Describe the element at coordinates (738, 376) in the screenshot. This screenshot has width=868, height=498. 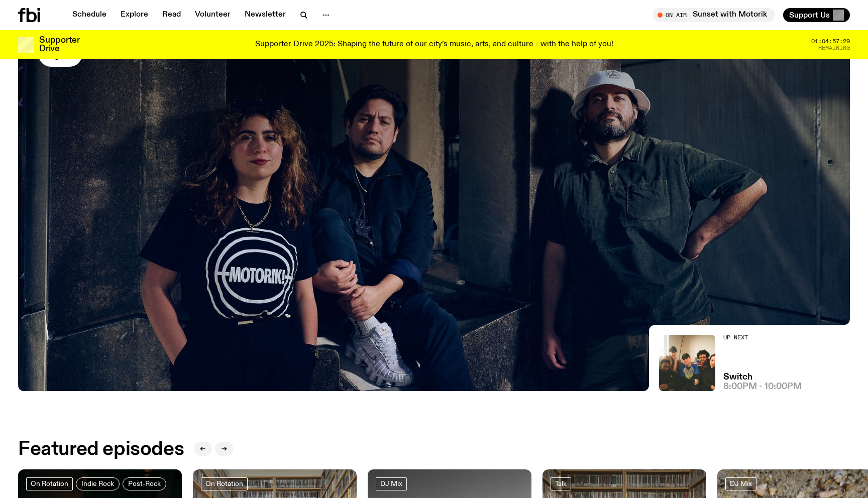
I see `h3: Switch` at that location.